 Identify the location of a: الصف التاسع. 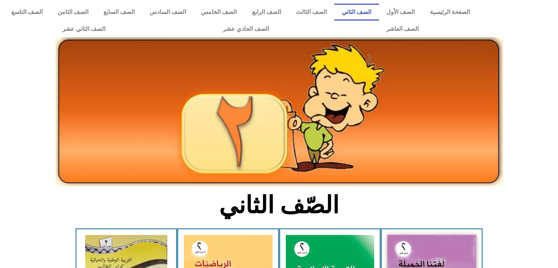
(27, 12).